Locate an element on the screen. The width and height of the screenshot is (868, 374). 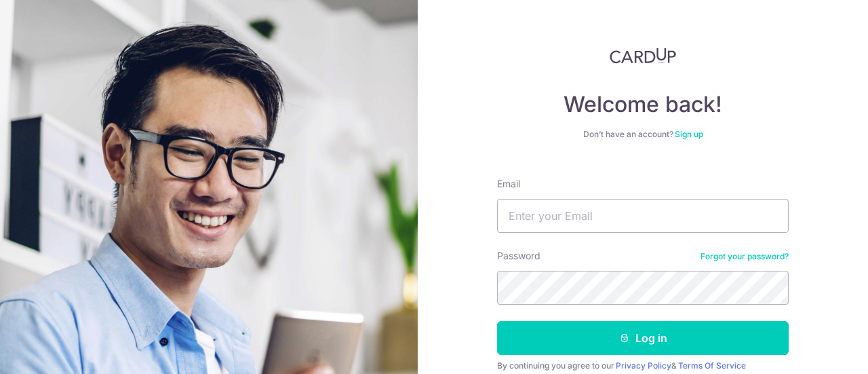
h4: Welcome back! is located at coordinates (643, 104).